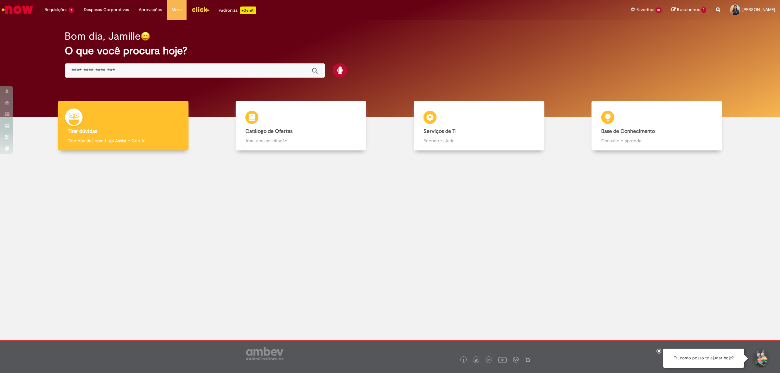 The image size is (780, 373). Describe the element at coordinates (440, 131) in the screenshot. I see `b: Serviços de TI` at that location.